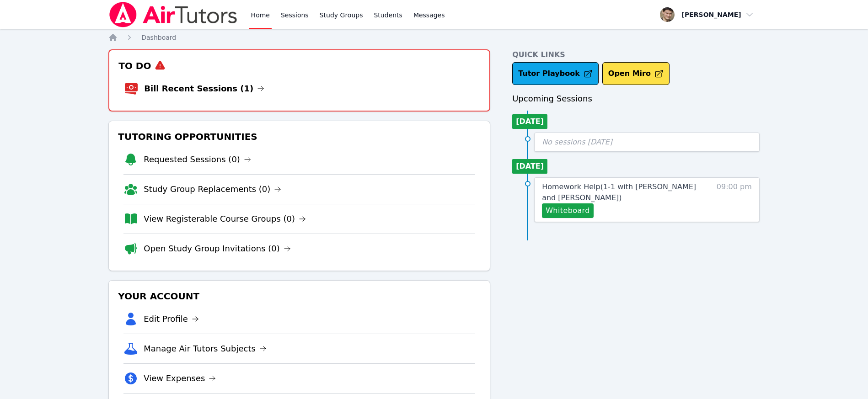 The image size is (868, 399). Describe the element at coordinates (159, 38) in the screenshot. I see `a: Dashboard` at that location.